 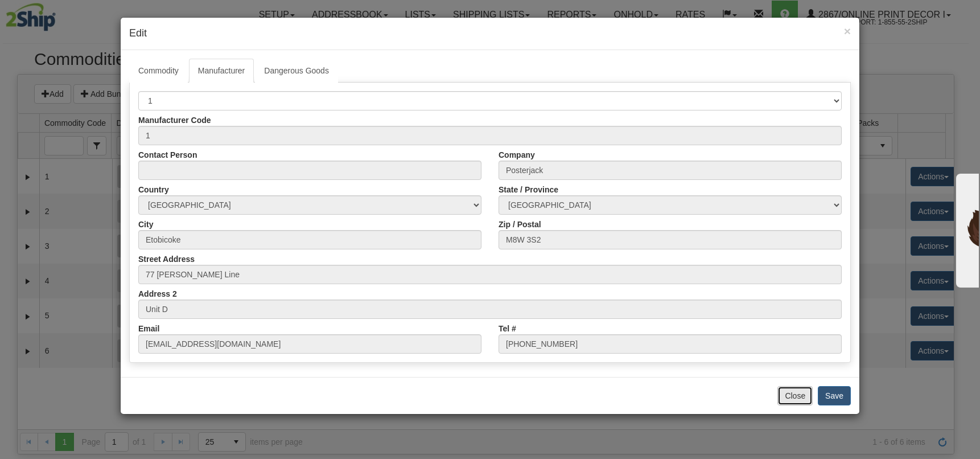 What do you see at coordinates (834, 395) in the screenshot?
I see `button: Save` at bounding box center [834, 395].